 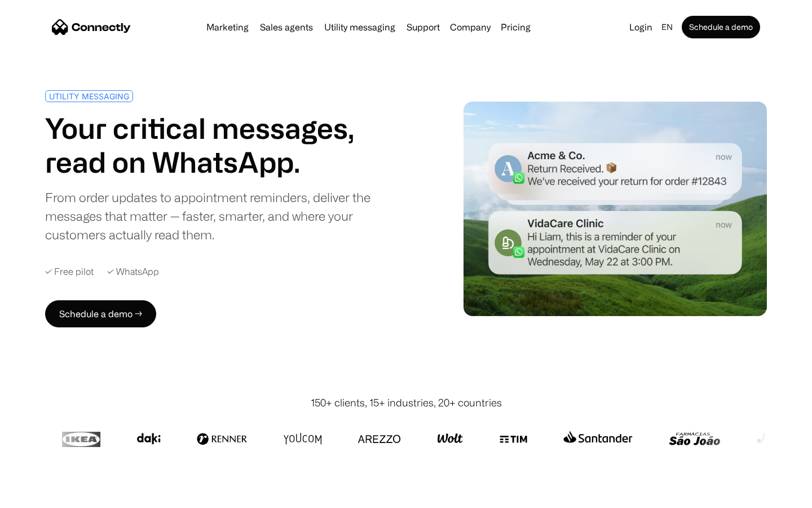 What do you see at coordinates (287, 27) in the screenshot?
I see `a: Sales agents` at bounding box center [287, 27].